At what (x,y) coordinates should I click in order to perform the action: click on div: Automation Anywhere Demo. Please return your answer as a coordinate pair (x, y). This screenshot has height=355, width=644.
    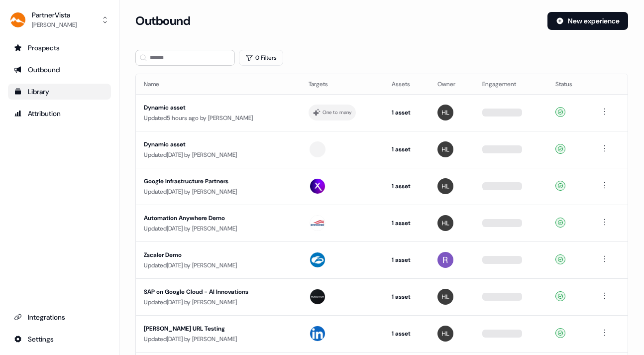
    Looking at the image, I should click on (218, 218).